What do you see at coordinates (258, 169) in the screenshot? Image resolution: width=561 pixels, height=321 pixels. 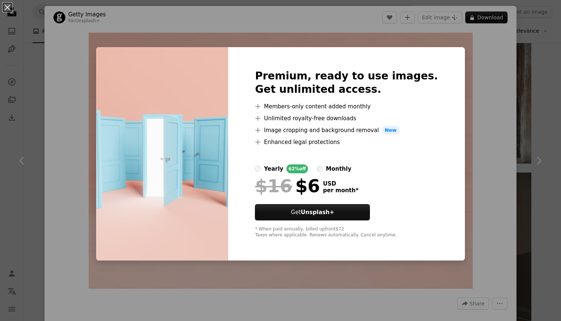 I see `input: yearly62%off` at bounding box center [258, 169].